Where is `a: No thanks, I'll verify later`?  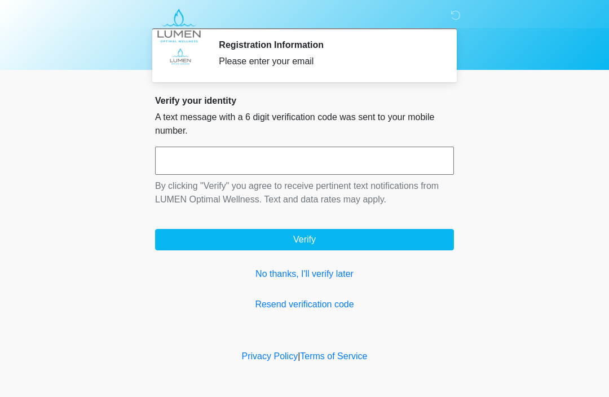
a: No thanks, I'll verify later is located at coordinates (304, 274).